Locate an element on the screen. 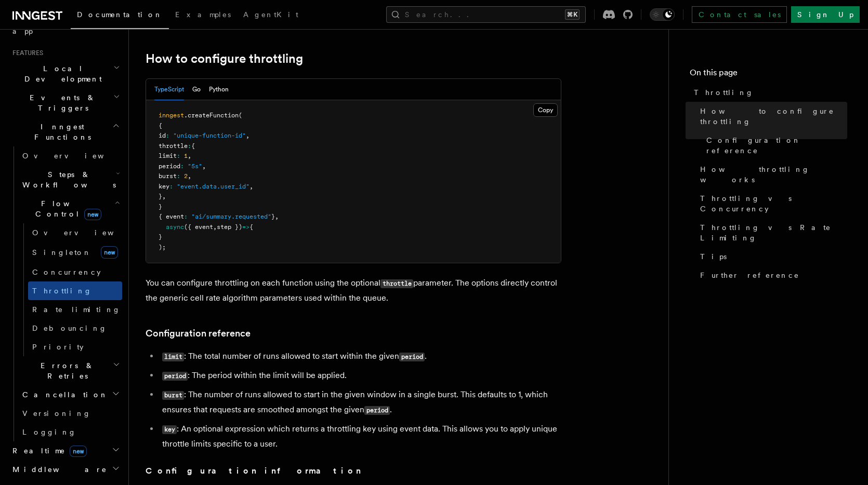 This screenshot has width=868, height=485. span: id is located at coordinates (162, 136).